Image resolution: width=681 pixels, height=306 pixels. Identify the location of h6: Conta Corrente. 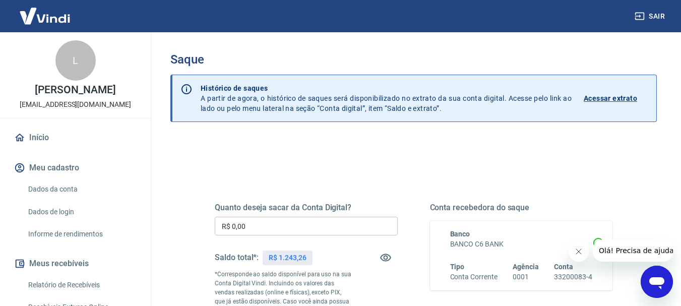
(474, 277).